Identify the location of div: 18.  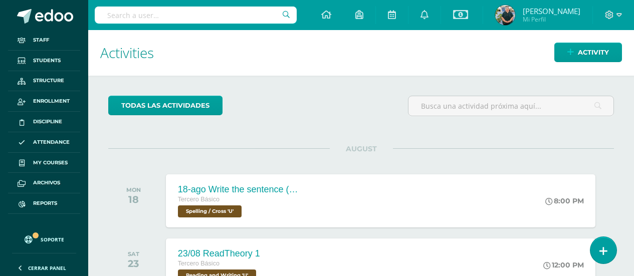
(133, 199).